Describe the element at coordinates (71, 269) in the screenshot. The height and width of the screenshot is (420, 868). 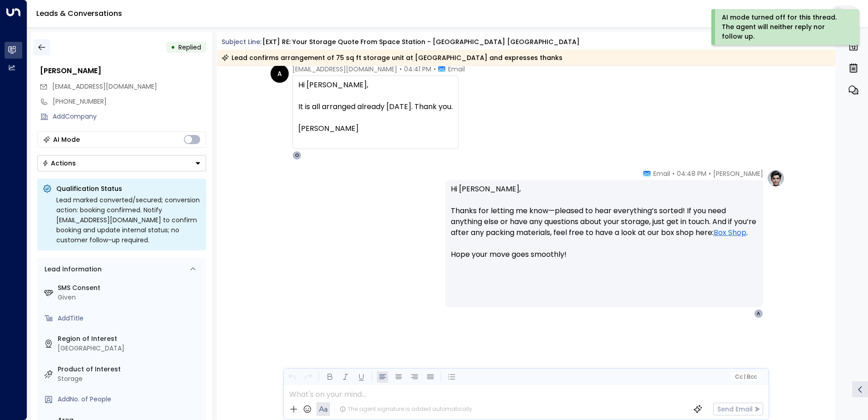
I see `div: Lead Information` at that location.